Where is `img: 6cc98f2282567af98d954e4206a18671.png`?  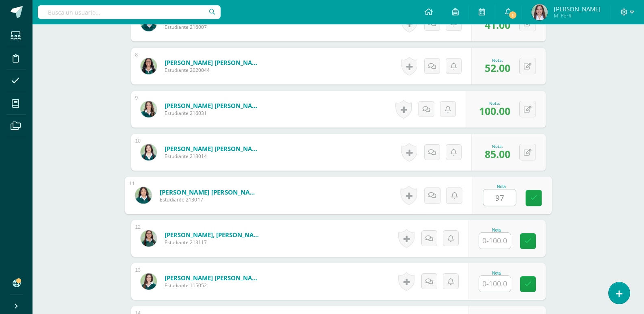 img: 6cc98f2282567af98d954e4206a18671.png is located at coordinates (149, 153).